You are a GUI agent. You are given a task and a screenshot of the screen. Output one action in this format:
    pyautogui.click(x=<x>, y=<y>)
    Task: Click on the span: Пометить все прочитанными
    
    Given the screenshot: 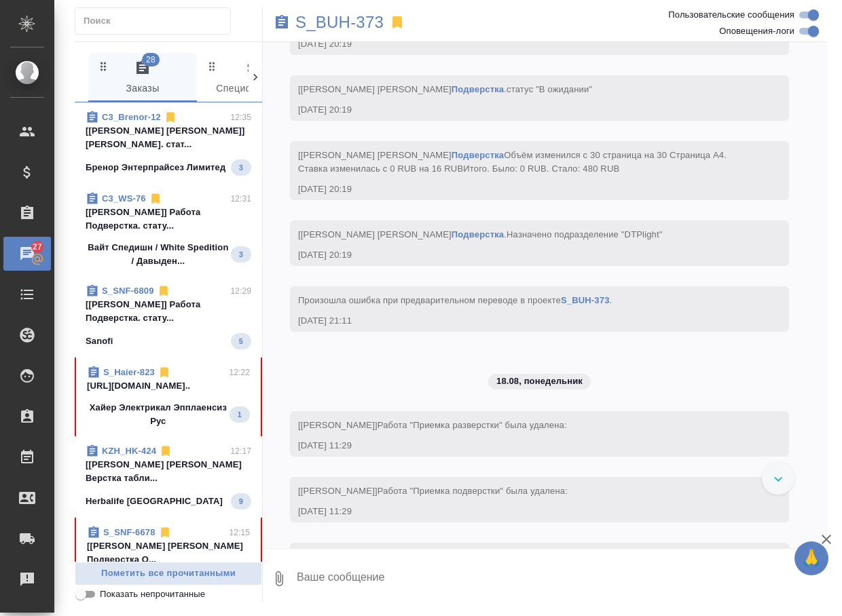 What is the action you would take?
    pyautogui.click(x=168, y=574)
    